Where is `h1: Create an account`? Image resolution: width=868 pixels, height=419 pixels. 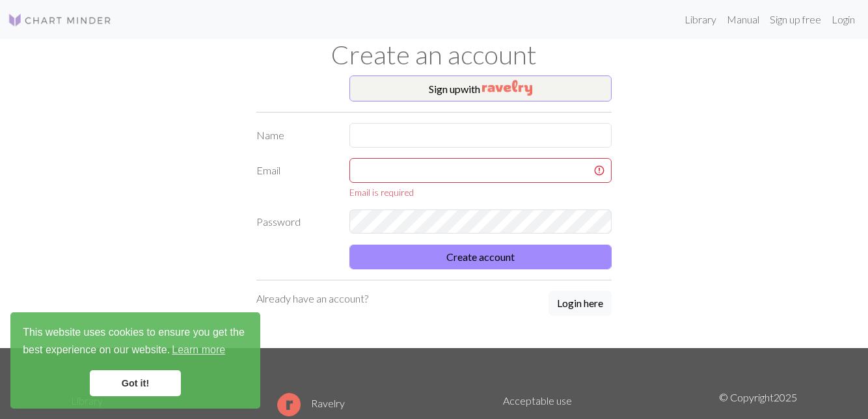
h1: Create an account is located at coordinates (434, 55).